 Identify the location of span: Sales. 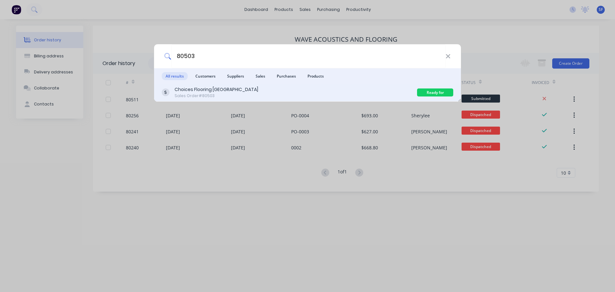
(260, 76).